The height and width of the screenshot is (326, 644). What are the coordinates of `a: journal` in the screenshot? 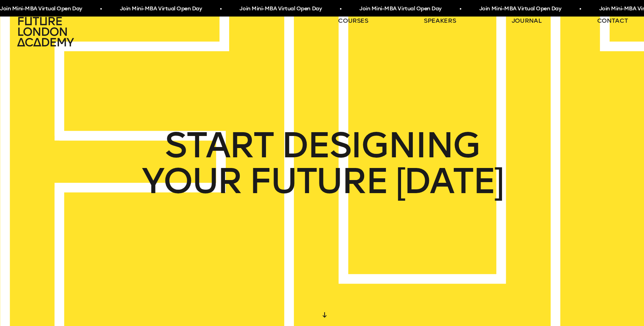 It's located at (526, 21).